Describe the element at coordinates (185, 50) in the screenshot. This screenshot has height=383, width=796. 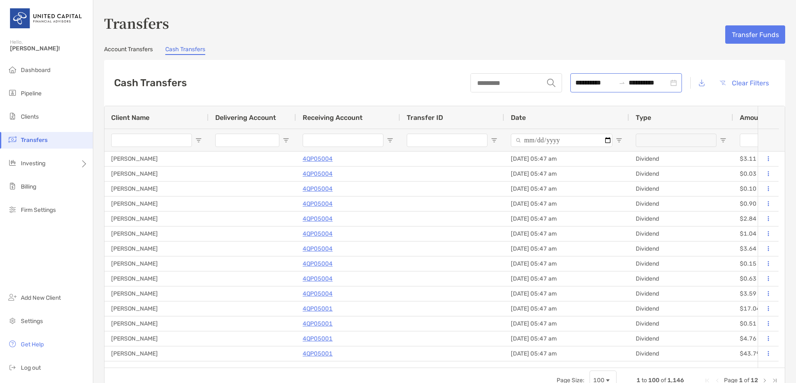
I see `a: Cash Transfers` at that location.